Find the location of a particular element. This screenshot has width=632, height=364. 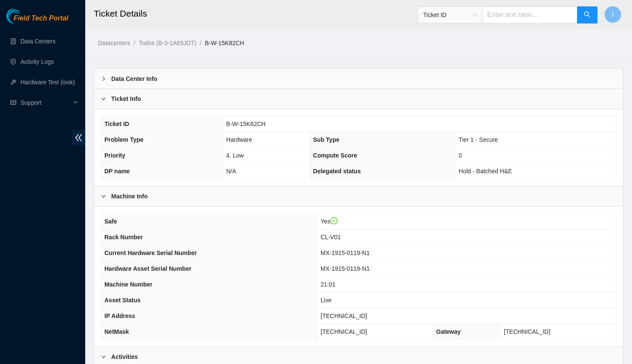

span: Hold - Batched H&E is located at coordinates (485, 171).